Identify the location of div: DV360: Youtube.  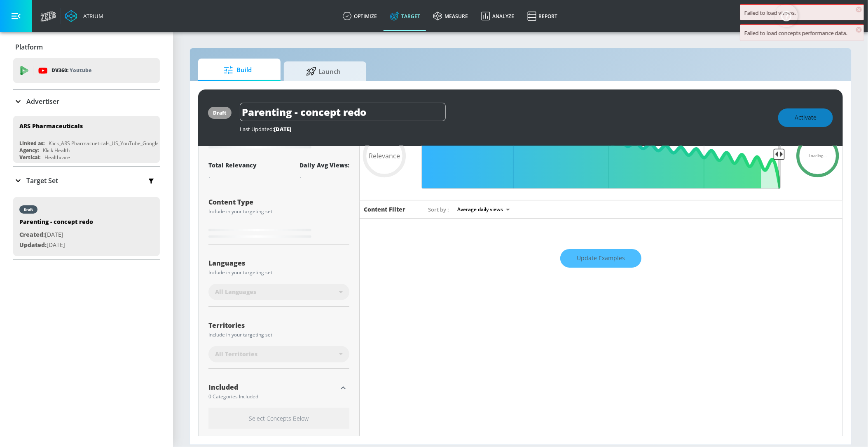
(87, 71).